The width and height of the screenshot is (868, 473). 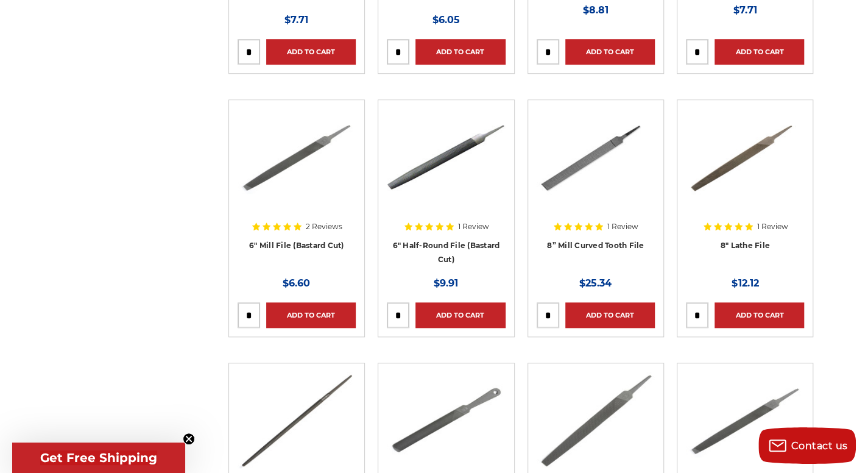 What do you see at coordinates (446, 186) in the screenshot?
I see `a: 6" Half round bastard file` at bounding box center [446, 186].